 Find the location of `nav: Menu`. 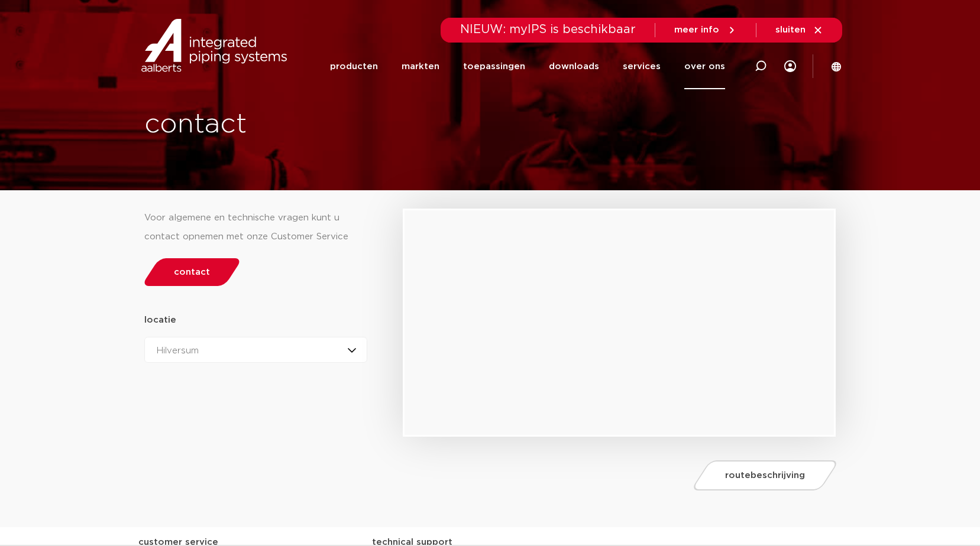

nav: Menu is located at coordinates (527, 66).